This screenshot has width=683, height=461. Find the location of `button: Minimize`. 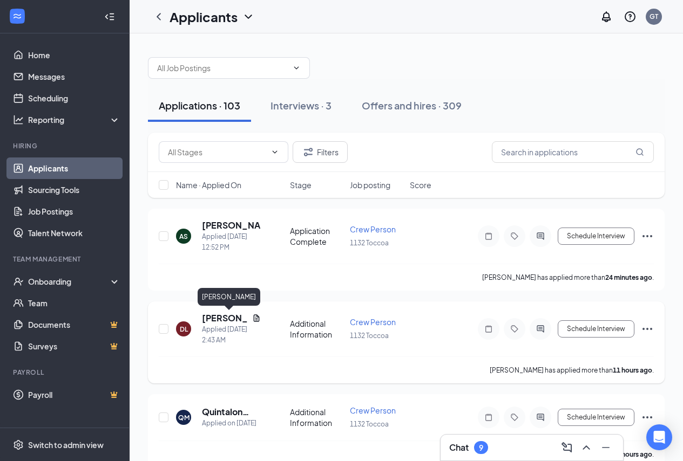

button: Minimize is located at coordinates (605, 448).